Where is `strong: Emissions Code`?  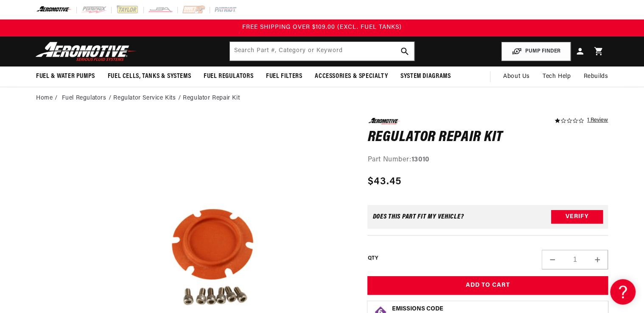 strong: Emissions Code is located at coordinates (417, 309).